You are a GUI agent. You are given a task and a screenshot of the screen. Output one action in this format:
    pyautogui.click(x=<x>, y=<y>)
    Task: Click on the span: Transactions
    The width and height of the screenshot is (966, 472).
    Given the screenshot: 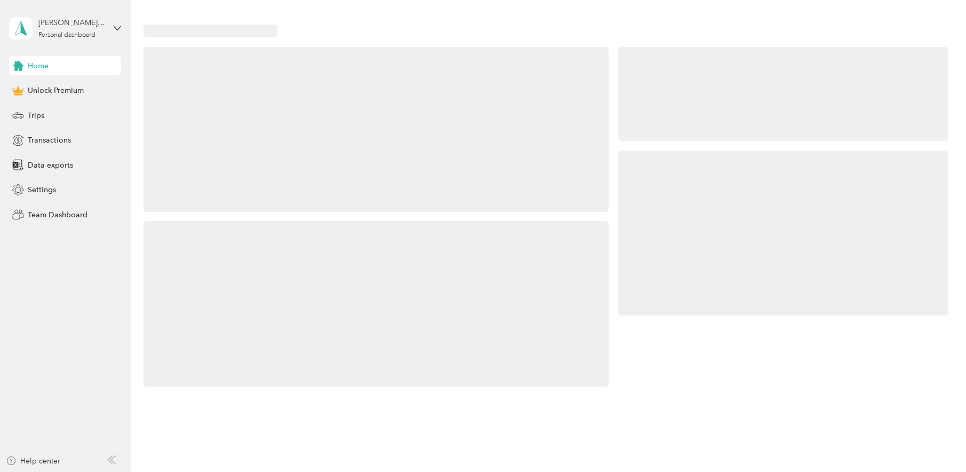 What is the action you would take?
    pyautogui.click(x=49, y=140)
    